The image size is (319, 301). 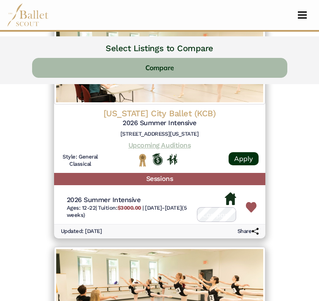 What do you see at coordinates (248, 231) in the screenshot?
I see `h6: Share` at bounding box center [248, 231].